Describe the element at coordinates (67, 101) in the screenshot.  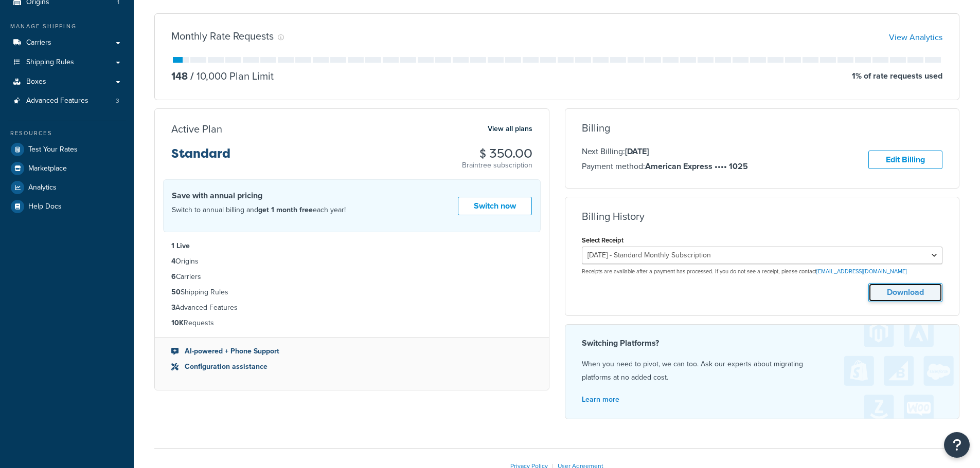
I see `a: Advanced Features 3` at that location.